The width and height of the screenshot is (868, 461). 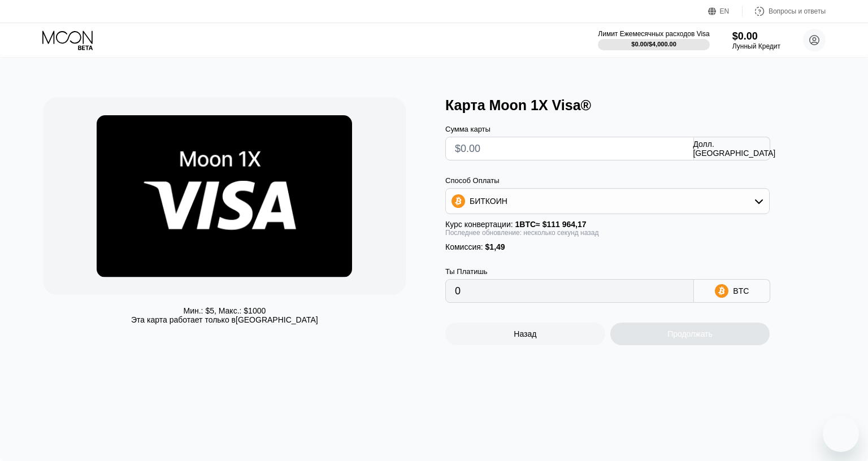 I want to click on ya-tr-span: Эта карта работает только в, so click(x=183, y=320).